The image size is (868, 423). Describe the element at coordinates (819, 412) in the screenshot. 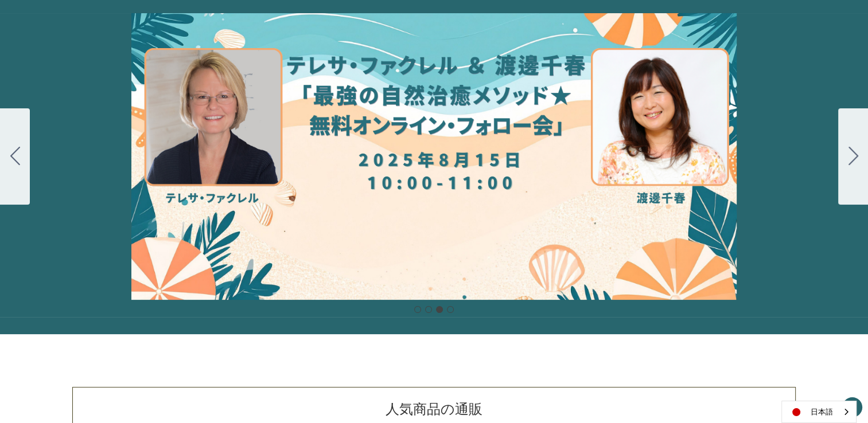

I see `a: 日本語` at that location.